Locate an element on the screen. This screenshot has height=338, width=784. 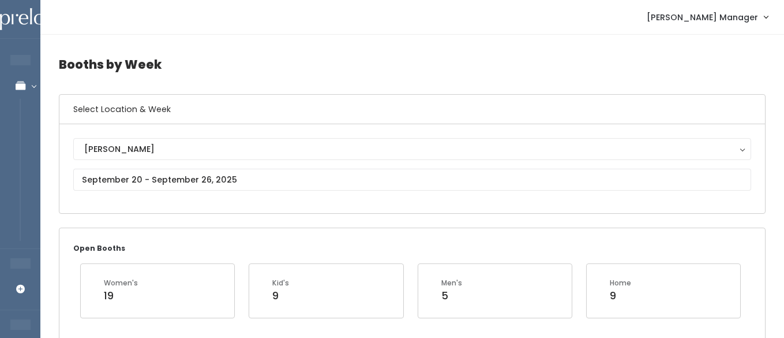
div: 5 is located at coordinates (452, 296).